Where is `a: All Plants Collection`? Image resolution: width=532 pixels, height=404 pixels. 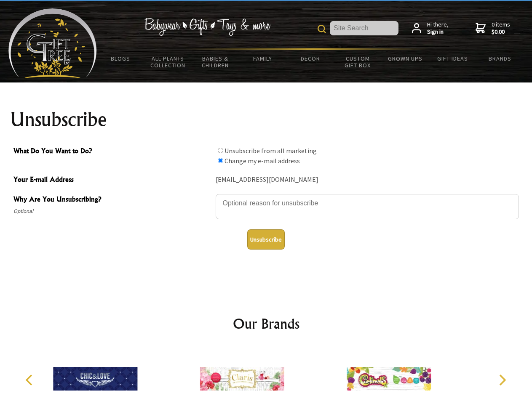 a: All Plants Collection is located at coordinates (168, 62).